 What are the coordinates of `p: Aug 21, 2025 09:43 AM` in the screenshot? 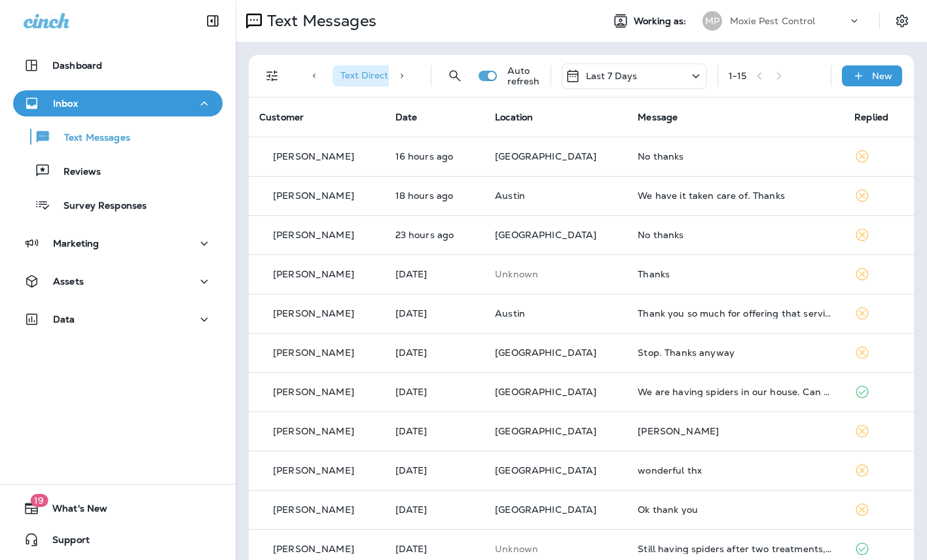 It's located at (435, 510).